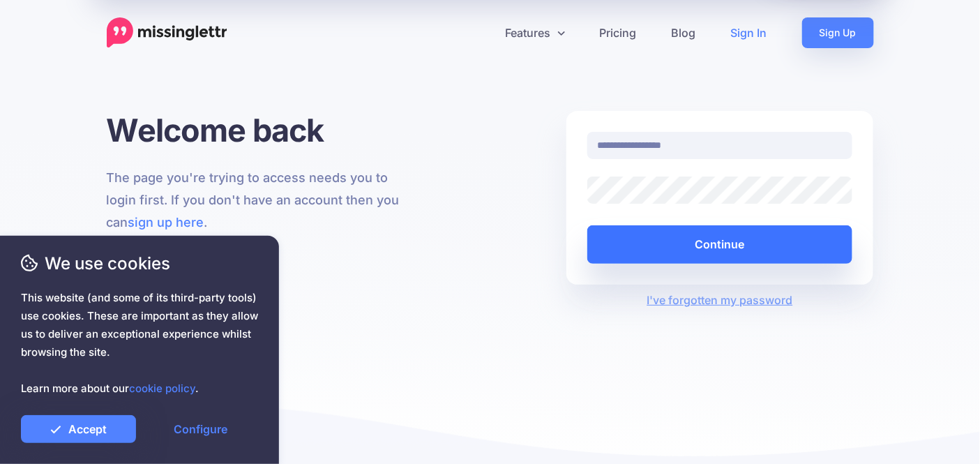  What do you see at coordinates (720, 300) in the screenshot?
I see `a: I've forgotten my password` at bounding box center [720, 300].